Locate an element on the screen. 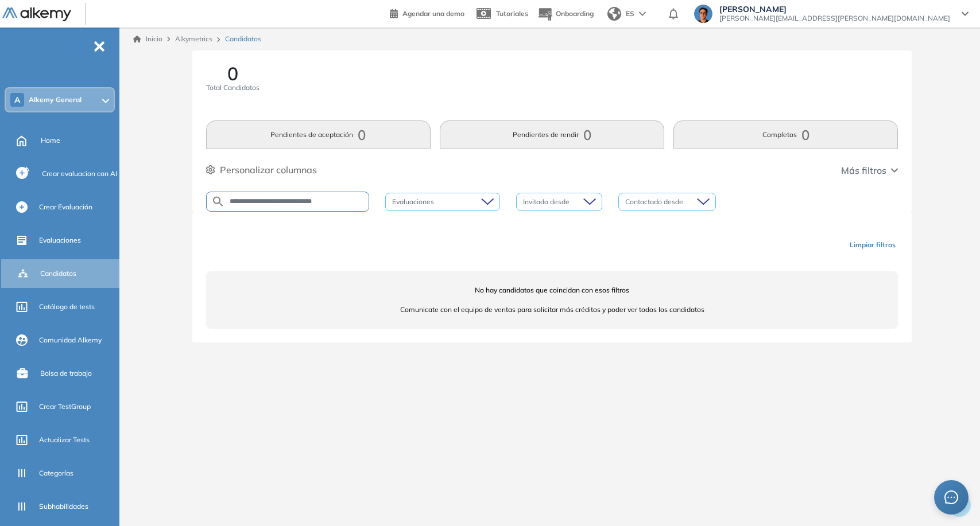  a: Agendar una demo is located at coordinates (427, 13).